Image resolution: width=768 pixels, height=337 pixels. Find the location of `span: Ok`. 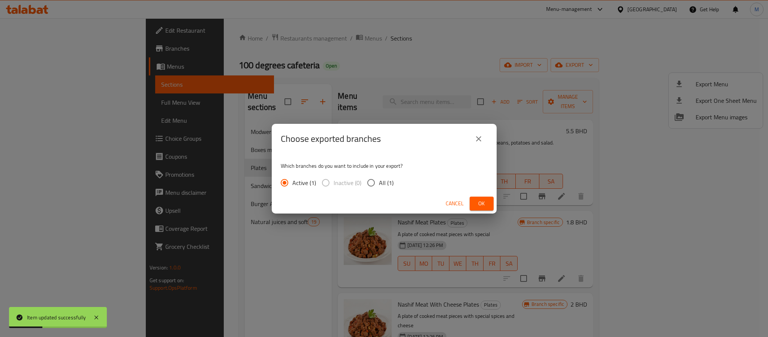

span: Ok is located at coordinates (482, 203).